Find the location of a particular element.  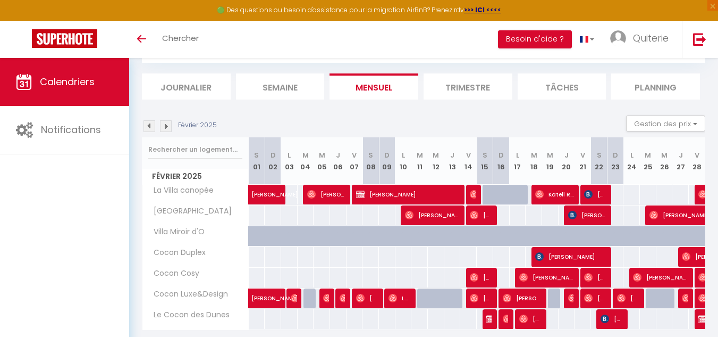

th: 01 is located at coordinates (257, 161).